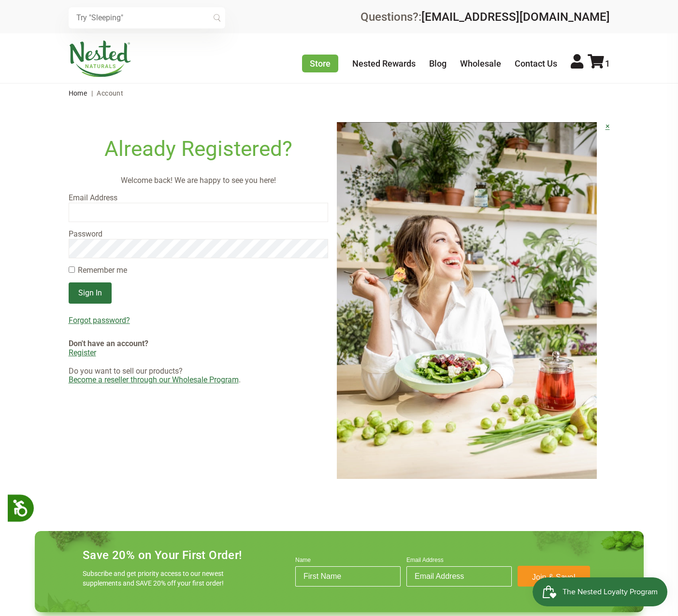  Describe the element at coordinates (99, 321) in the screenshot. I see `u: Forgot password?` at that location.